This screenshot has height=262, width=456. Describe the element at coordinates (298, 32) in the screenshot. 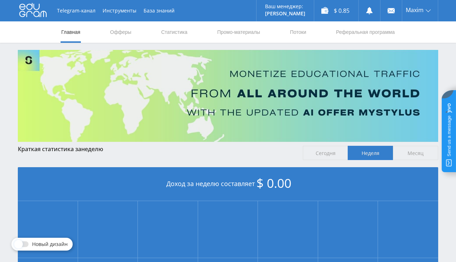

I see `a: Потоки` at that location.